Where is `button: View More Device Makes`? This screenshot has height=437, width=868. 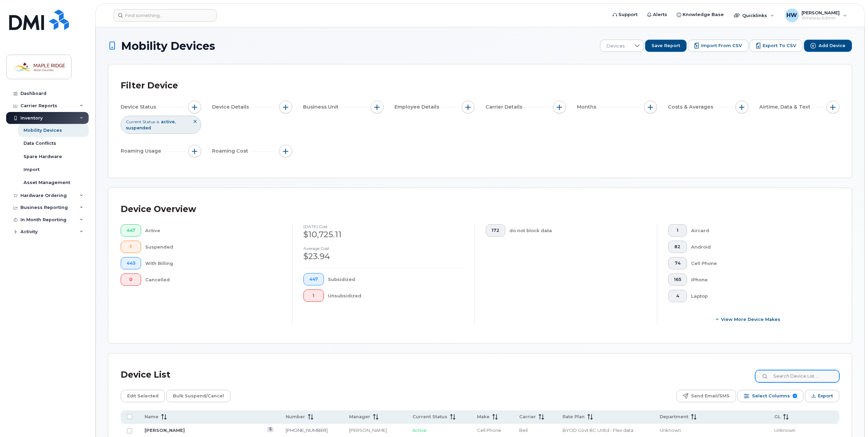 button: View More Device Makes is located at coordinates (748, 319).